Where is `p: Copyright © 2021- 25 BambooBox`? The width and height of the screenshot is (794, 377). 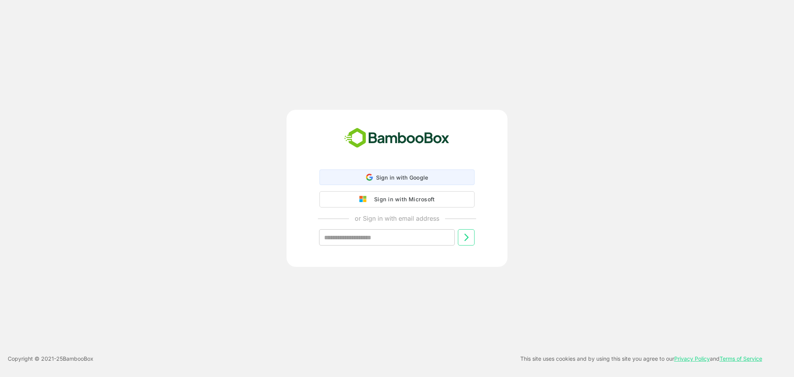
p: Copyright © 2021- 25 BambooBox is located at coordinates (50, 359).